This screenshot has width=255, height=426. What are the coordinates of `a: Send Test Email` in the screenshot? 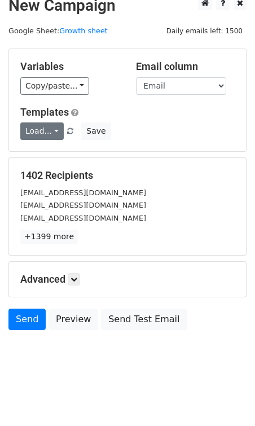 It's located at (144, 319).